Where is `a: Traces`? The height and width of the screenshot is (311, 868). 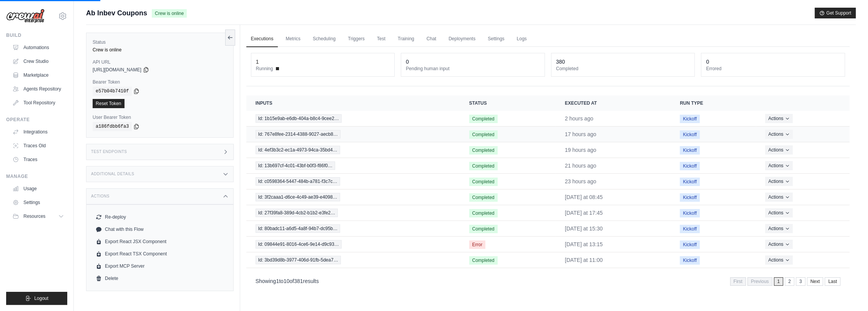 a: Traces is located at coordinates (38, 159).